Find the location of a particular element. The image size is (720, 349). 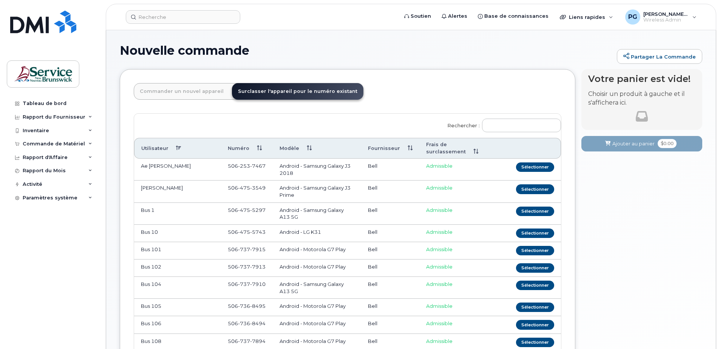

p: Choisir un produit à gauche et il s'affichera ici. is located at coordinates (642, 99).